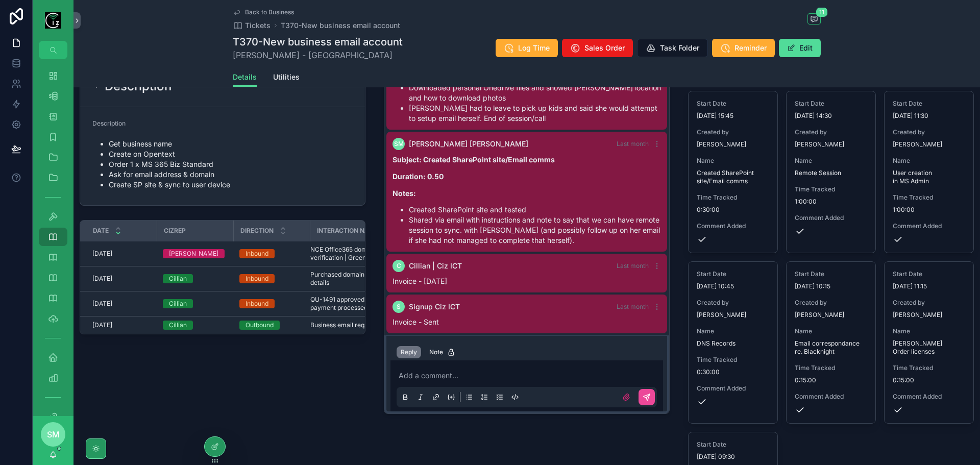 This screenshot has width=980, height=465. What do you see at coordinates (230, 165) in the screenshot?
I see `li: Order 1 x MS 365 Biz Standard` at bounding box center [230, 165].